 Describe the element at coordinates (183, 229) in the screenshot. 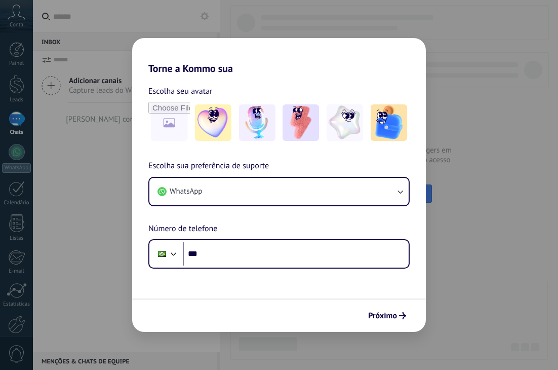

I see `span: Número de telefone` at that location.